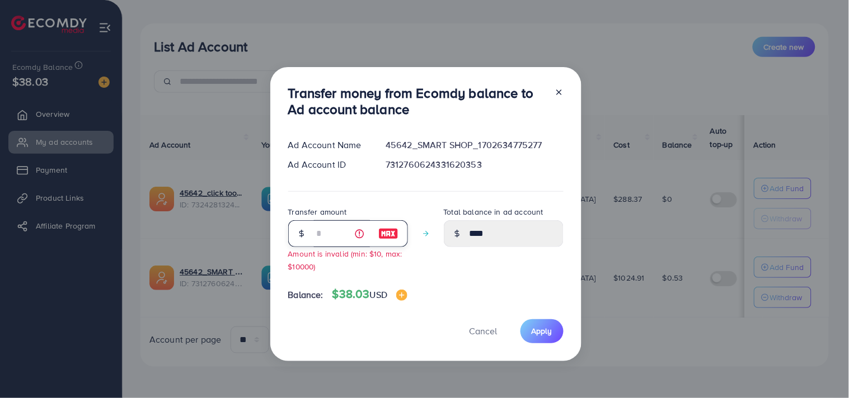  Describe the element at coordinates (494, 212) in the screenshot. I see `label: Total balance in ad account` at that location.